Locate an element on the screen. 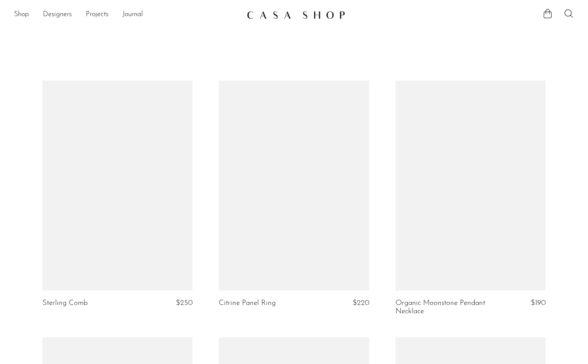 The image size is (588, 364). nav: Desktop navigation is located at coordinates (127, 15).